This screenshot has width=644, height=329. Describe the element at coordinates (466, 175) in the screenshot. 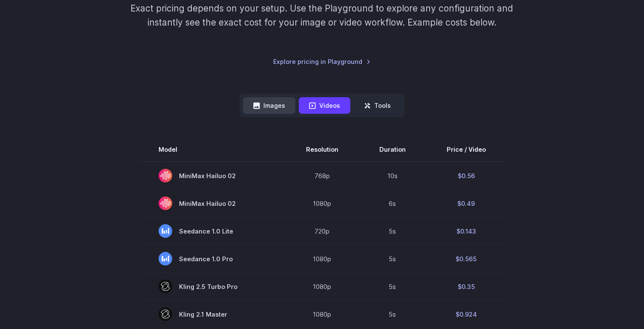

I see `td: $0.56` at that location.